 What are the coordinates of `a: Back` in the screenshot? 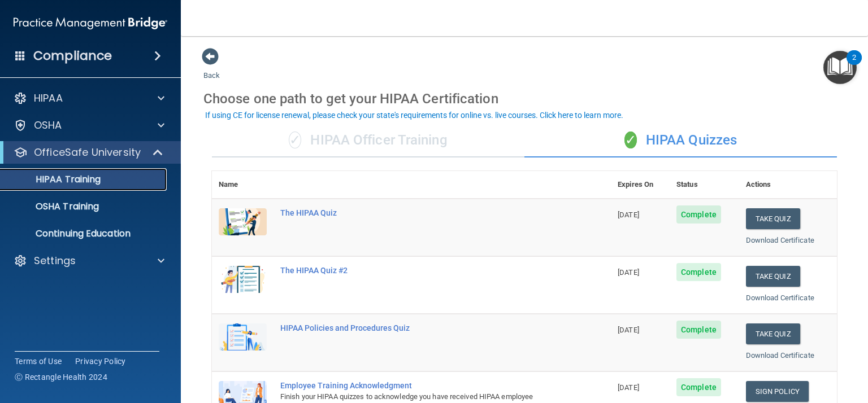 It's located at (211, 68).